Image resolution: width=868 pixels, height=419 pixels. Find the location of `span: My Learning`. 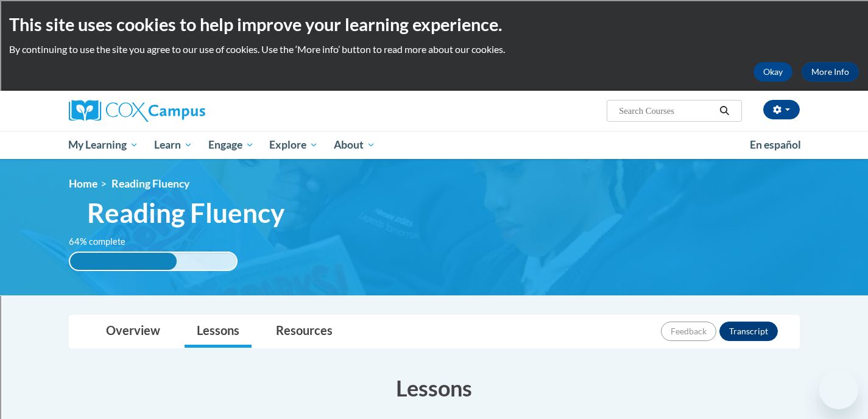

span: My Learning is located at coordinates (103, 145).